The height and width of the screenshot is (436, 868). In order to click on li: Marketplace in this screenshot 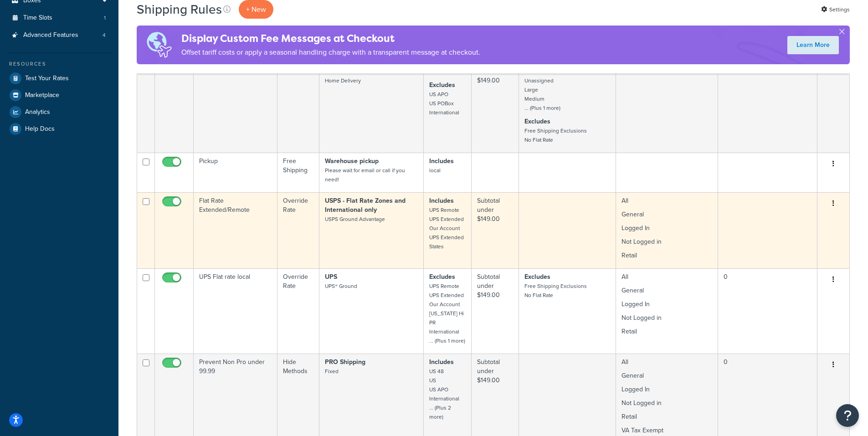, I will do `click(59, 95)`.